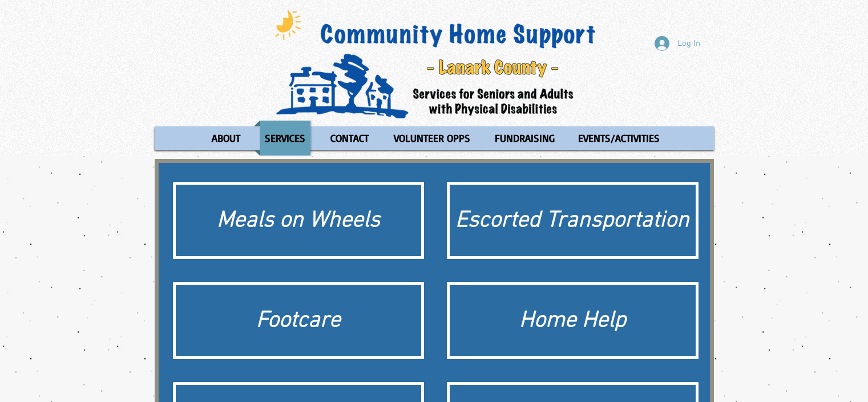  Describe the element at coordinates (299, 320) in the screenshot. I see `div: Footcare` at that location.